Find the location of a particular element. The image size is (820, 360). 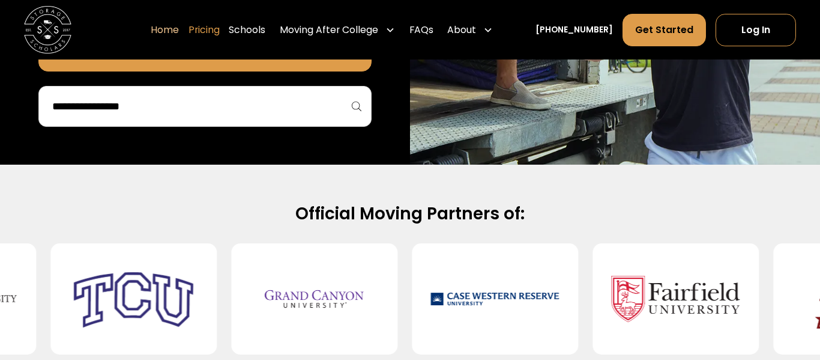

a: Log In is located at coordinates (756, 29).